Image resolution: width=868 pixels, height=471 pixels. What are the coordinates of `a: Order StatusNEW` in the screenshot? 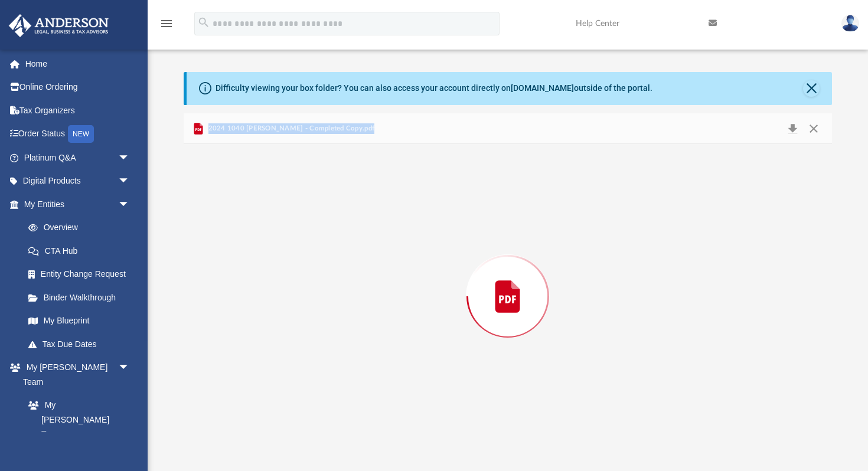 It's located at (78, 134).